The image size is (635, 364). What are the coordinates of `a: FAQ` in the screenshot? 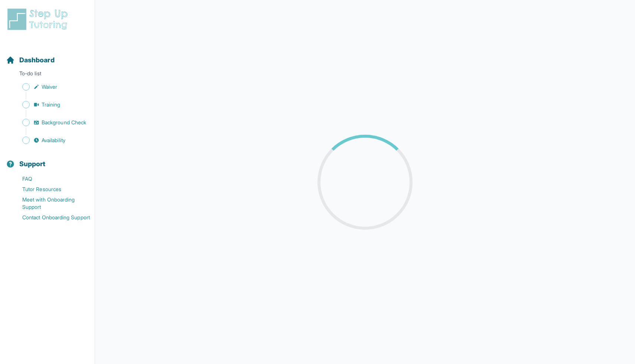 It's located at (50, 179).